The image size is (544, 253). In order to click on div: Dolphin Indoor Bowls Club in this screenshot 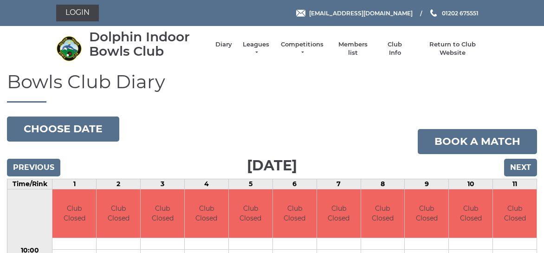, I will do `click(148, 44)`.